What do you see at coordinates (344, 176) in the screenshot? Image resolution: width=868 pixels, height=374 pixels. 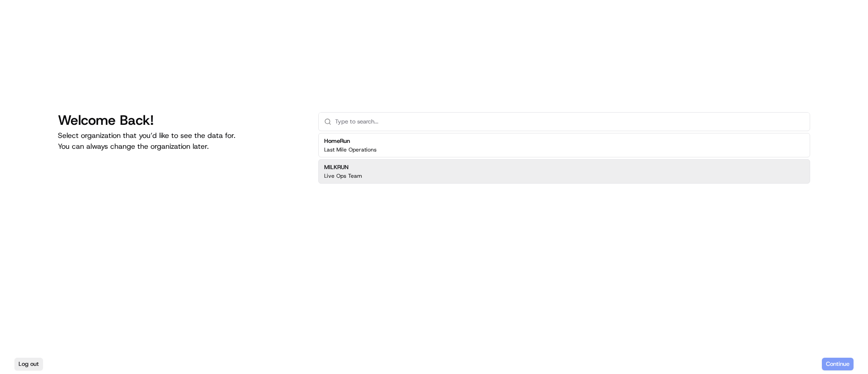 I see `p: Live Ops Team` at bounding box center [344, 176].